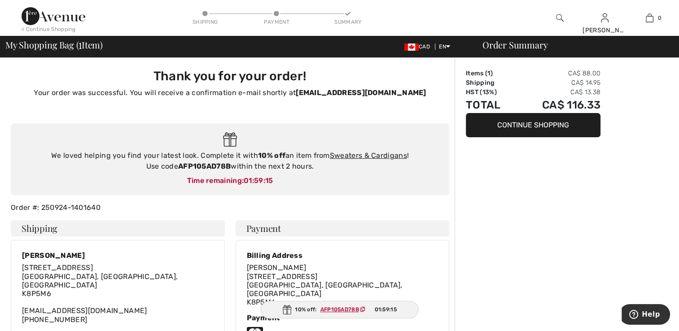 The image size is (679, 331). Describe the element at coordinates (54, 45) in the screenshot. I see `span: My Shopping Bag ( Item)` at that location.